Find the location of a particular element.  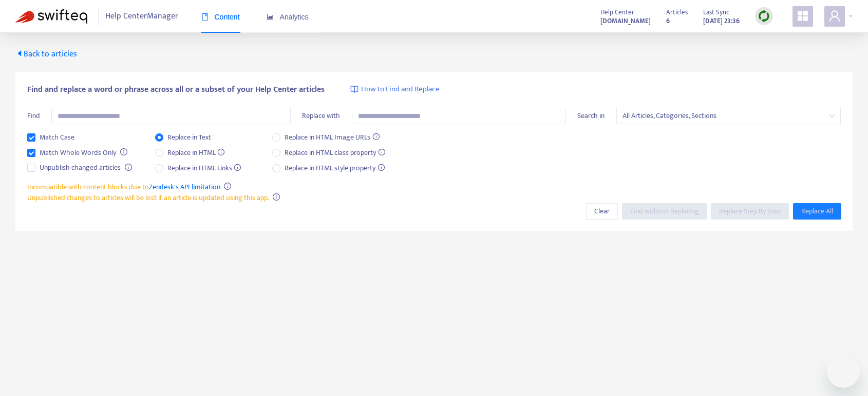

span: Replace in Text is located at coordinates (189, 138).